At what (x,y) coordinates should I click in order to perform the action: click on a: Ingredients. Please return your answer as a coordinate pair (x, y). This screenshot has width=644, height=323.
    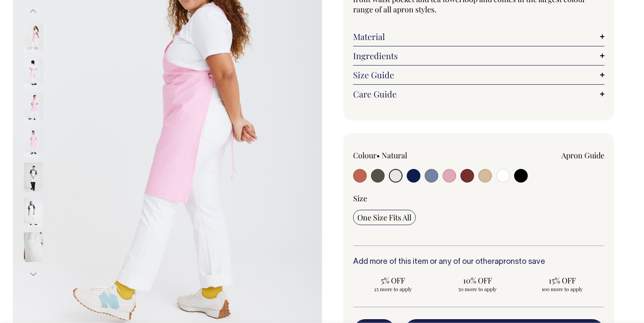
    Looking at the image, I should click on (478, 56).